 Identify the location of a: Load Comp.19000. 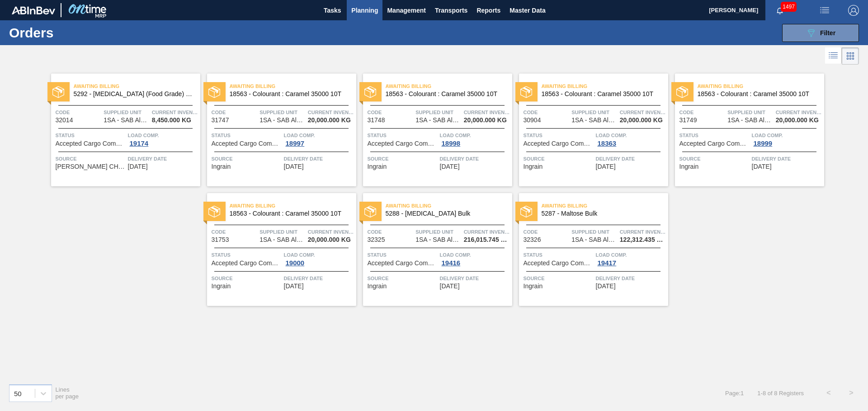
(319, 258).